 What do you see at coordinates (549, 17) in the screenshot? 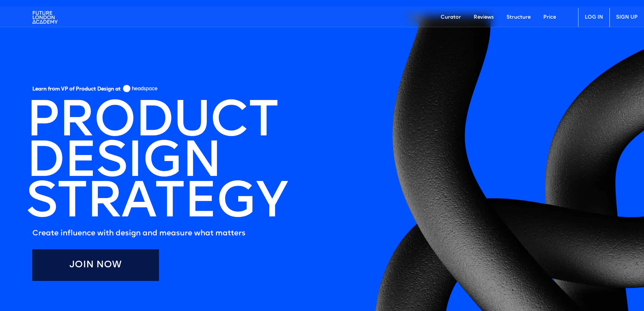
I see `a: Price` at bounding box center [549, 17].